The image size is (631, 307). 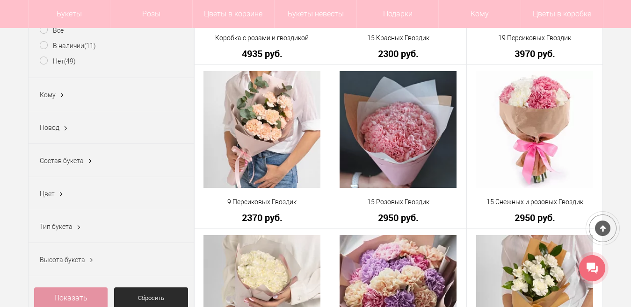 I want to click on img: 15 Снежных и розовых Гвоздик, so click(x=535, y=130).